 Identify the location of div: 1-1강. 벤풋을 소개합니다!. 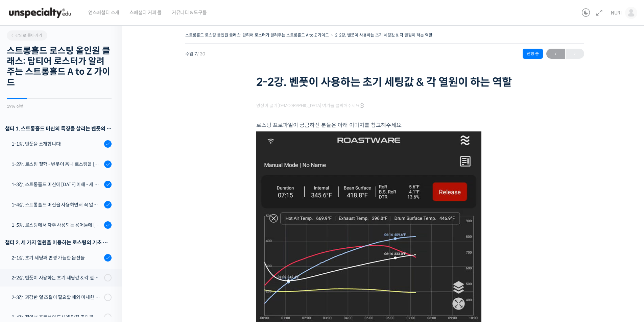
(57, 144).